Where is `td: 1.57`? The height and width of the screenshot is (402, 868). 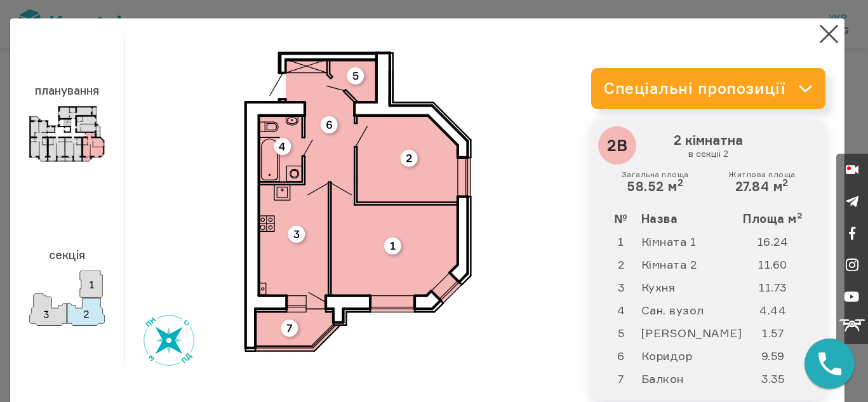
td: 1.57 is located at coordinates (778, 333).